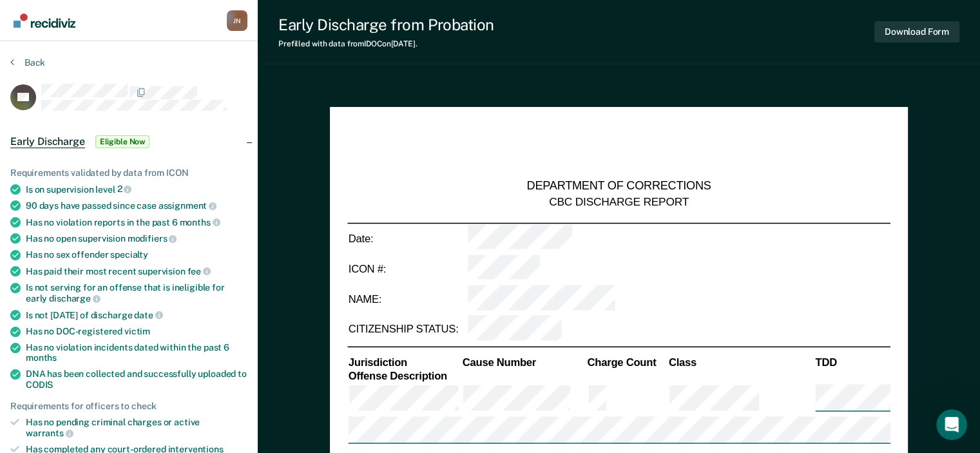 The height and width of the screenshot is (453, 980). Describe the element at coordinates (152, 238) in the screenshot. I see `span: modifiers` at that location.